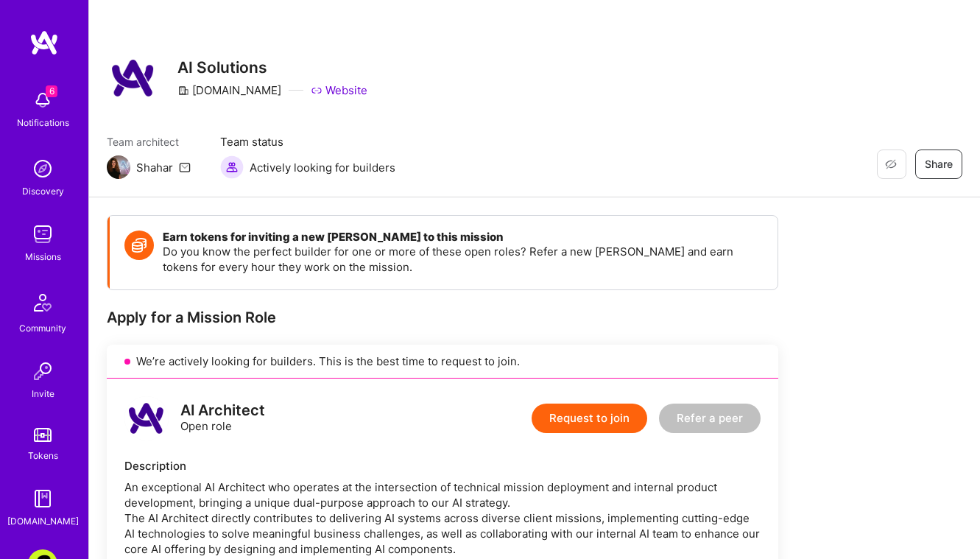  I want to click on a: Website, so click(339, 90).